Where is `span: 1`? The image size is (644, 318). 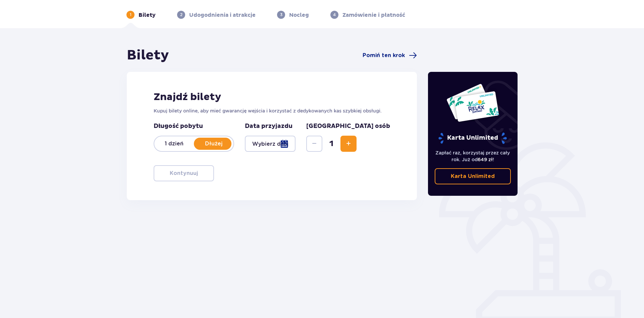 span: 1 is located at coordinates (331, 144).